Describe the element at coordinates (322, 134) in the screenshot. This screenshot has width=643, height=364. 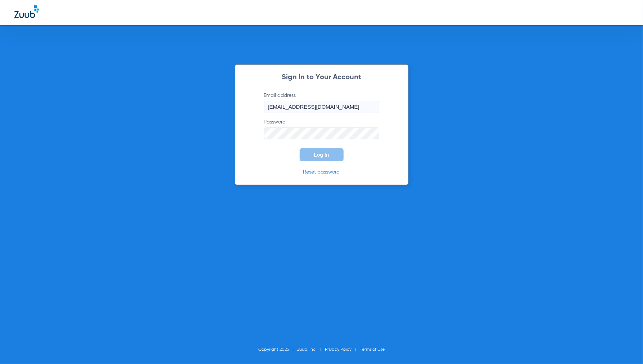
I see `input: Password` at that location.